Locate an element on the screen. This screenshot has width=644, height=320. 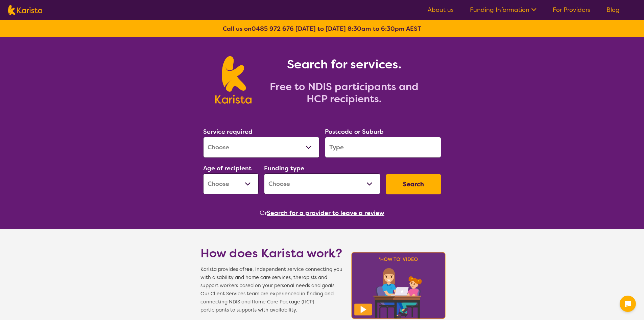
a: Funding Information is located at coordinates (503, 10).